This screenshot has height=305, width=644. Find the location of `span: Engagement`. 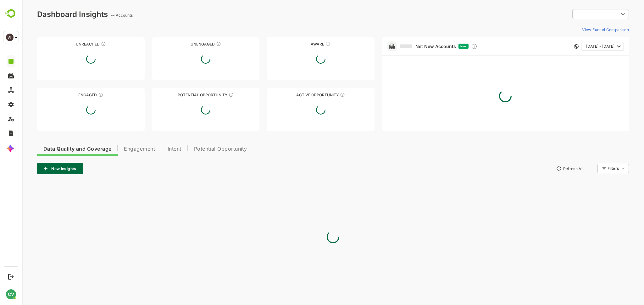

span: Engagement is located at coordinates (117, 149).